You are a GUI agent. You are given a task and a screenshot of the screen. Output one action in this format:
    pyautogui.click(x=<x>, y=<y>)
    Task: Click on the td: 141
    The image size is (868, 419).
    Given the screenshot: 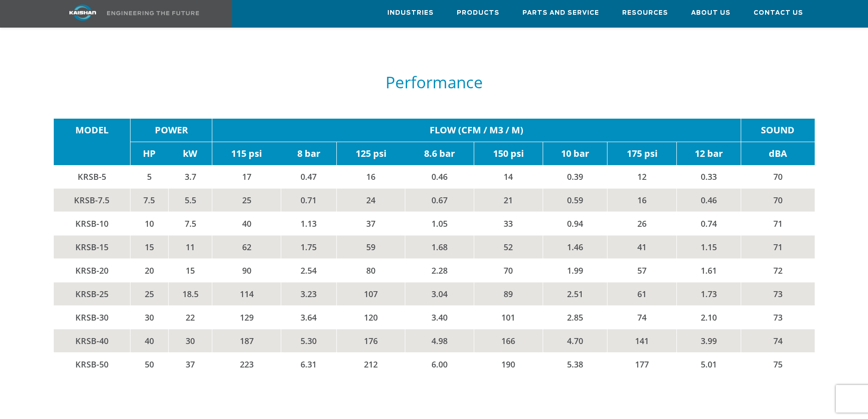 What is the action you would take?
    pyautogui.click(x=642, y=340)
    